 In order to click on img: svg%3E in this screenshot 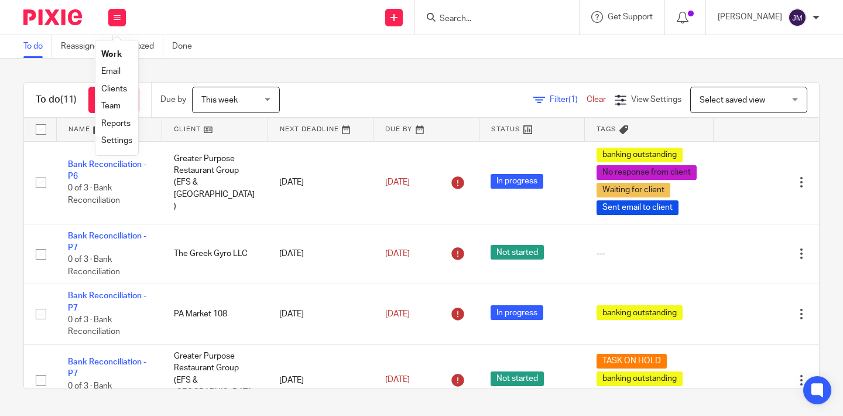, I will do `click(797, 18)`.